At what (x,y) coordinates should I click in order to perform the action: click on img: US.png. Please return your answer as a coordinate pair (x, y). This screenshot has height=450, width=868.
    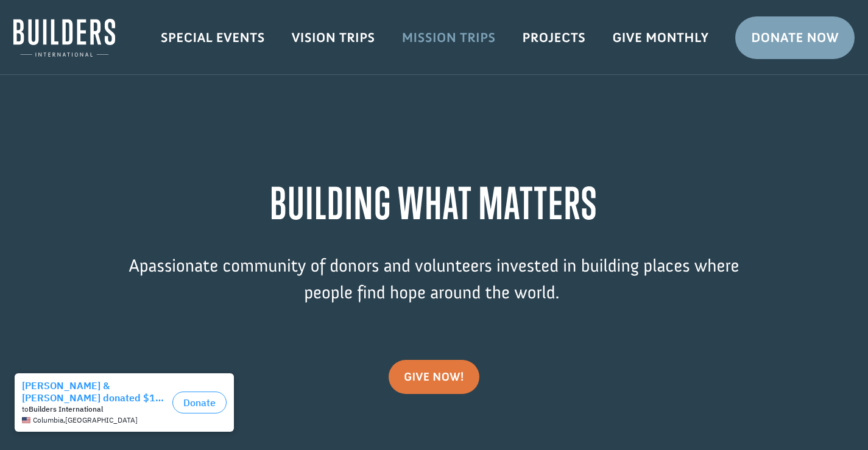
    Looking at the image, I should click on (26, 53).